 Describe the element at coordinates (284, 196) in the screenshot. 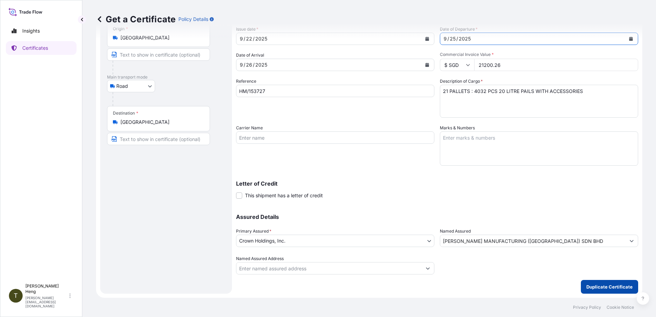

I see `span: This shipment has a letter of credit` at that location.